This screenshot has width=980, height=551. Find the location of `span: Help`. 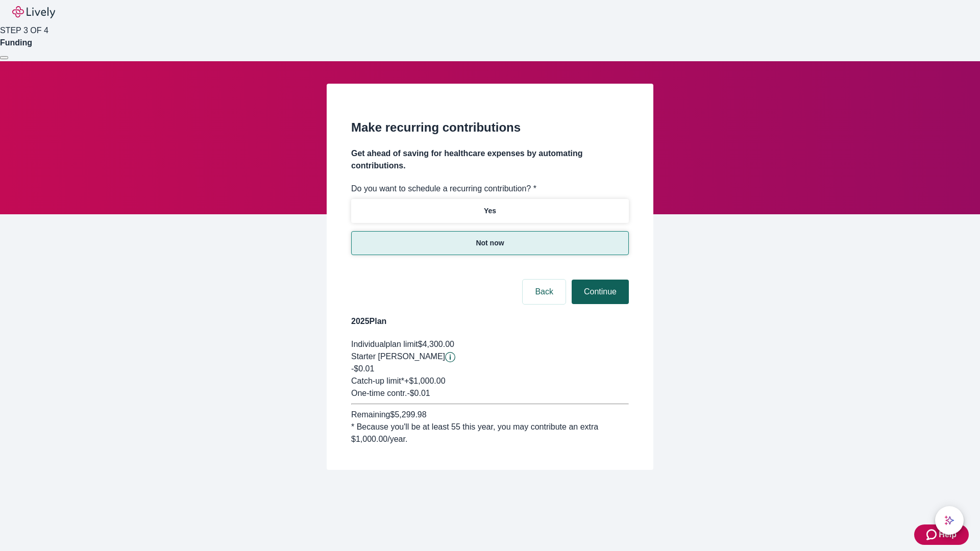

span: Help is located at coordinates (947, 535).